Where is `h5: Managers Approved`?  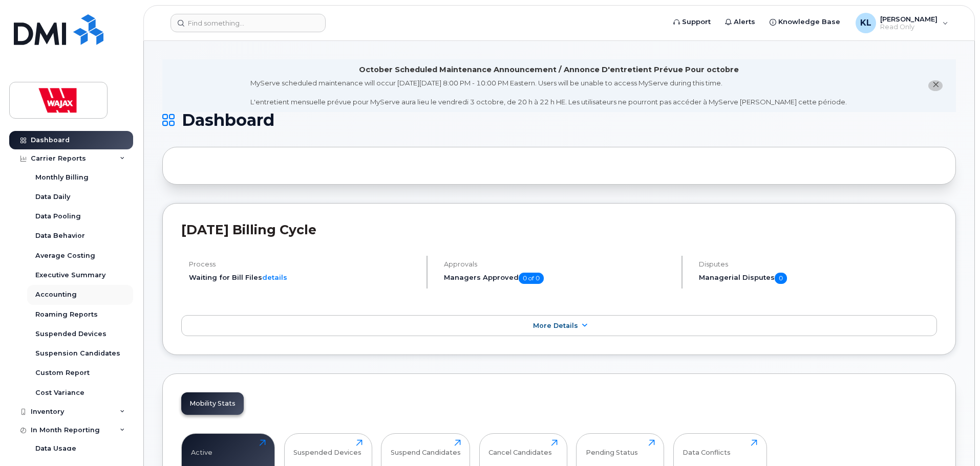 h5: Managers Approved is located at coordinates (558, 278).